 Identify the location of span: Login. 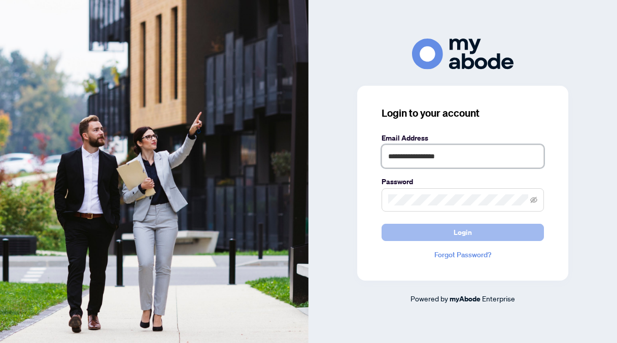
(462, 232).